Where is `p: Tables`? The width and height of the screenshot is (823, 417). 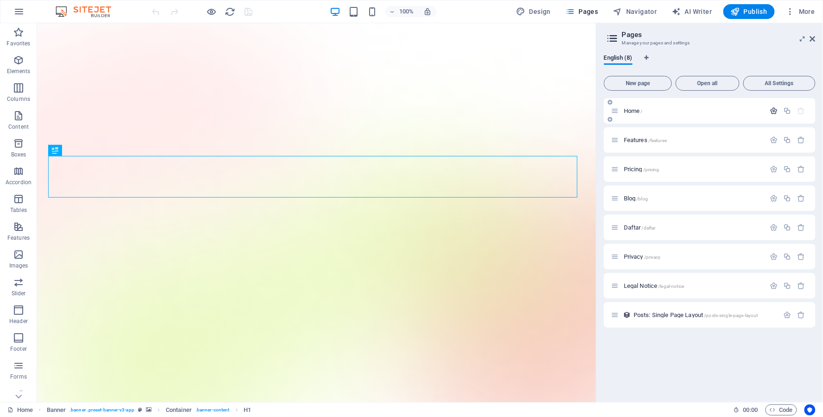
p: Tables is located at coordinates (19, 210).